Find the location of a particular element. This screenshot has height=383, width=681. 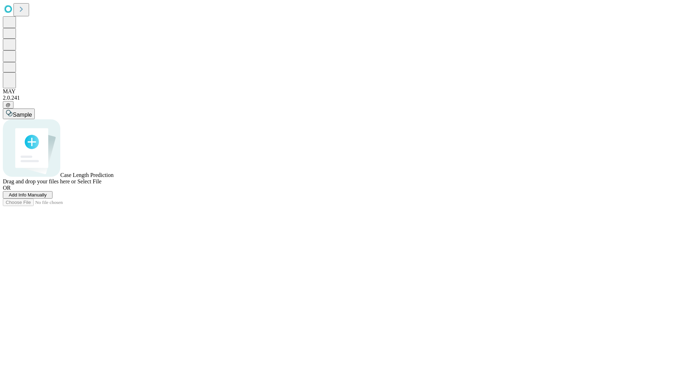

span: OR is located at coordinates (7, 187).